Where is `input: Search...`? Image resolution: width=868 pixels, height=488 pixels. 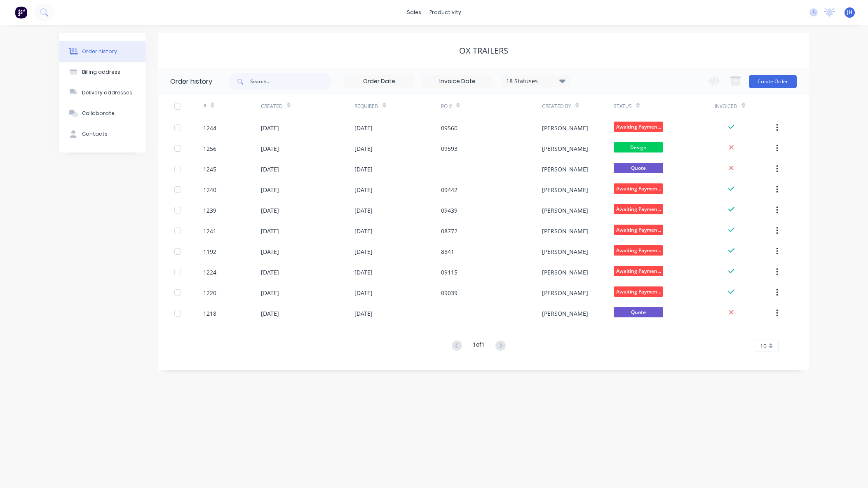 input: Search... is located at coordinates (291, 82).